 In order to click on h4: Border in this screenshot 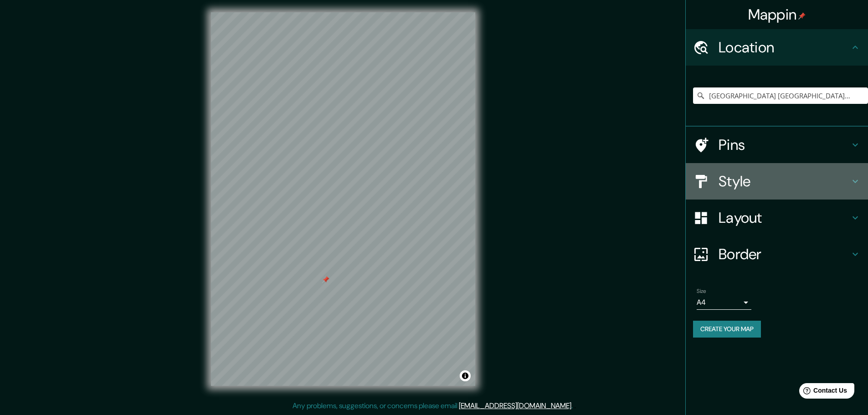, I will do `click(784, 254)`.